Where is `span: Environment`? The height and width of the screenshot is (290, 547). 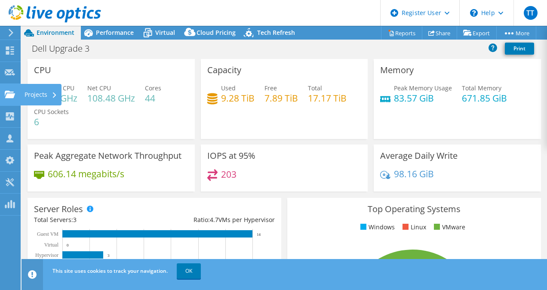 span: Environment is located at coordinates (55, 32).